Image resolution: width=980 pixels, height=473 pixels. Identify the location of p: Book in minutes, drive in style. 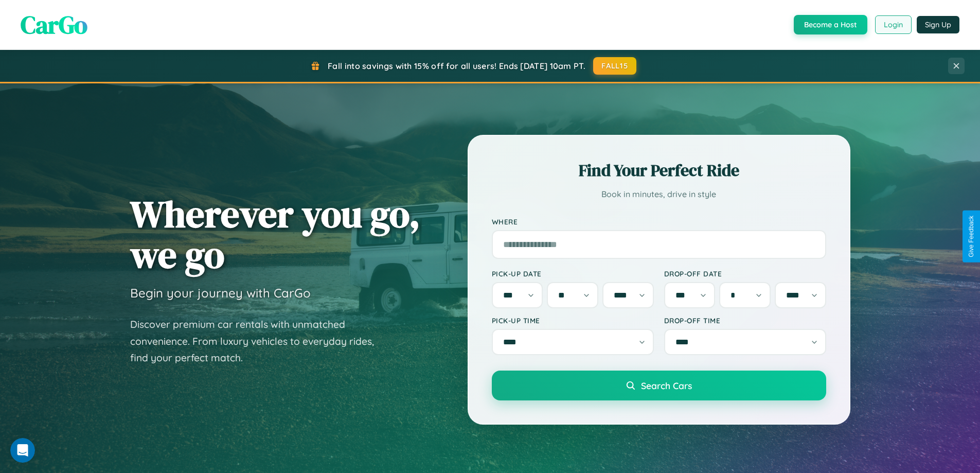
(659, 194).